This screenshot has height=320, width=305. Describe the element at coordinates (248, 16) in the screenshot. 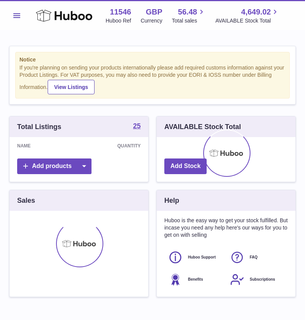

I see `a: 4,649.02 AVAILABLE Stock Total` at that location.